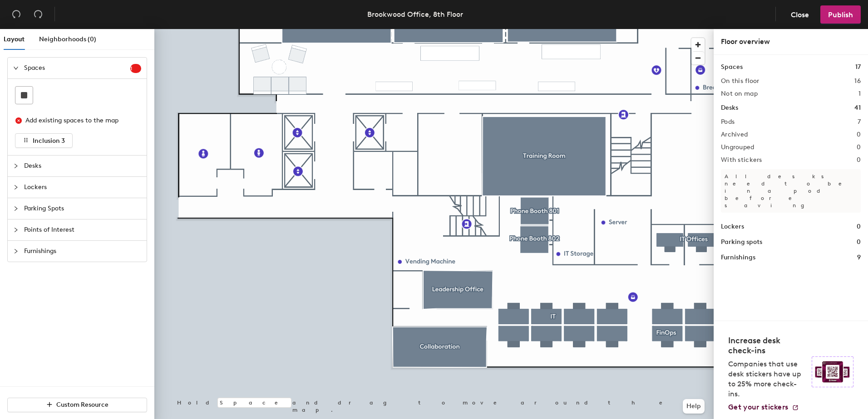 This screenshot has height=419, width=868. What do you see at coordinates (83, 230) in the screenshot?
I see `span: Points of Interest` at bounding box center [83, 230].